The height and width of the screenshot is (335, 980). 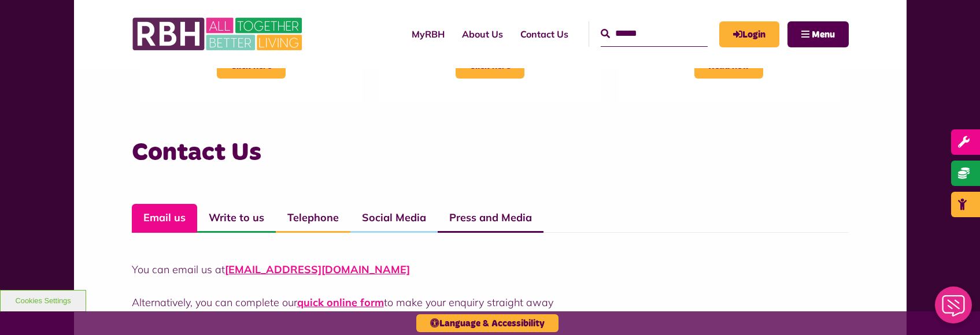 What do you see at coordinates (823, 35) in the screenshot?
I see `span: Menu` at bounding box center [823, 35].